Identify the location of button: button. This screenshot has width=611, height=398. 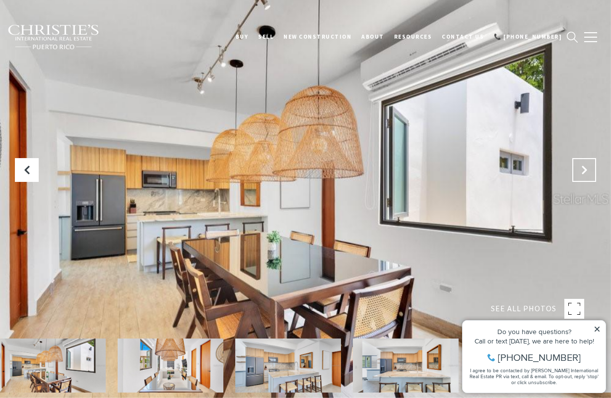
(591, 37).